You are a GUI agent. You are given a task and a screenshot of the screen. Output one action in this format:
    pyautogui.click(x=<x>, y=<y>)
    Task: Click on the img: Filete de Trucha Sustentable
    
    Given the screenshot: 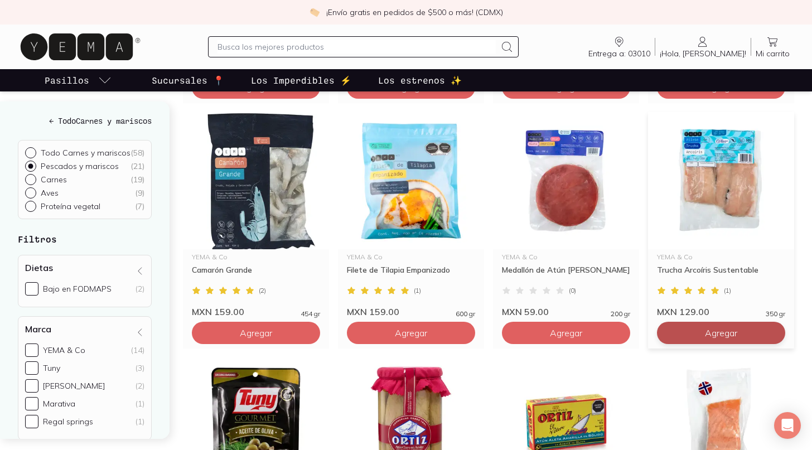 What is the action you would take?
    pyautogui.click(x=721, y=181)
    